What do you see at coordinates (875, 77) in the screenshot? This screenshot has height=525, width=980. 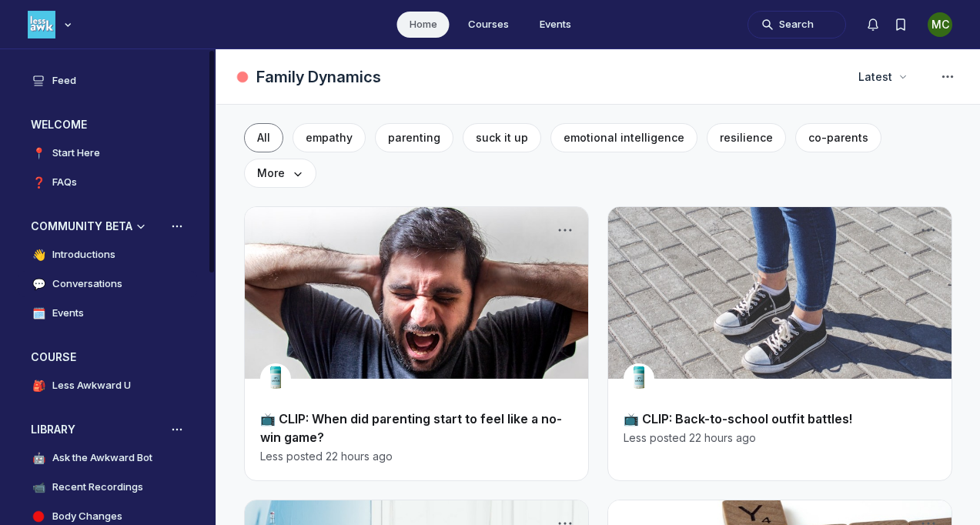 I see `span: Latest` at bounding box center [875, 77].